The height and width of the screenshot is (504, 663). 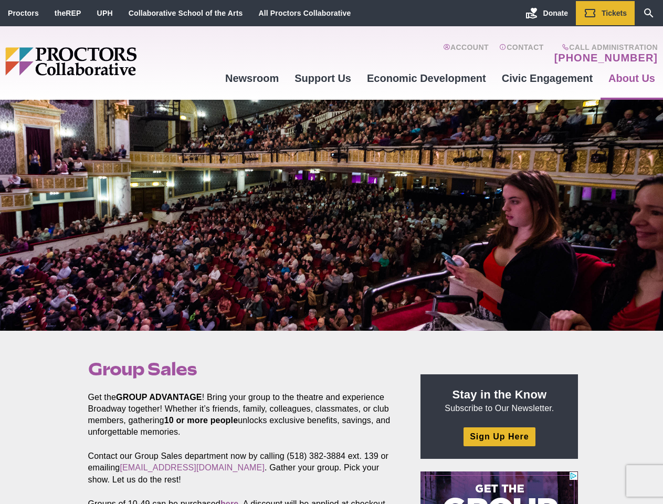 I want to click on p: Get the ! Bring your group to the theatre and experience Broadway together! Whether it’s friends,..., so click(x=243, y=415).